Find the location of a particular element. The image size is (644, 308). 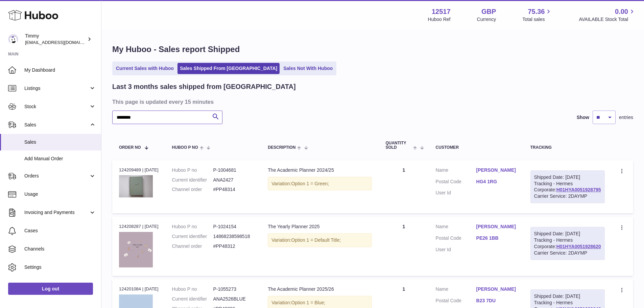

dd: P-1024154 is located at coordinates (234, 226).